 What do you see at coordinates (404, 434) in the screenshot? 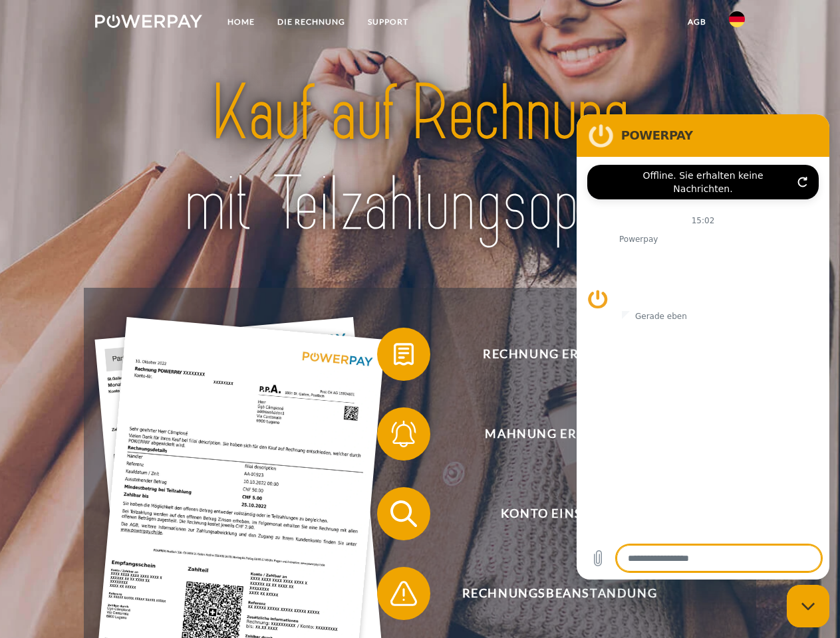
I see `img: qb_bell.svg` at bounding box center [404, 434].